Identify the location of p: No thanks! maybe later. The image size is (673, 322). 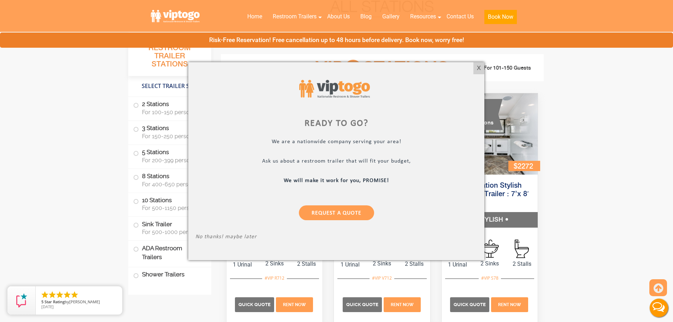
(337, 237).